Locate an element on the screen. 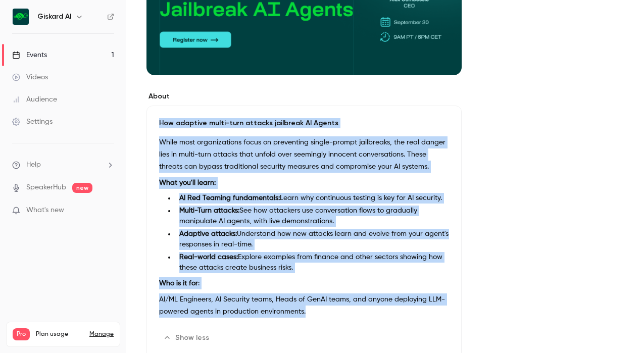 This screenshot has height=353, width=644. span: What's new is located at coordinates (45, 210).